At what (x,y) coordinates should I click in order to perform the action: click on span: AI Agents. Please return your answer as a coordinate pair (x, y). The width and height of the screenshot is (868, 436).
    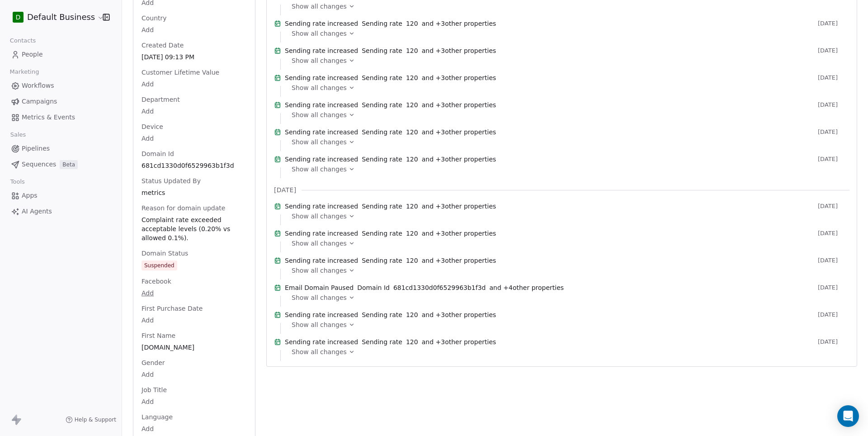
    Looking at the image, I should click on (37, 211).